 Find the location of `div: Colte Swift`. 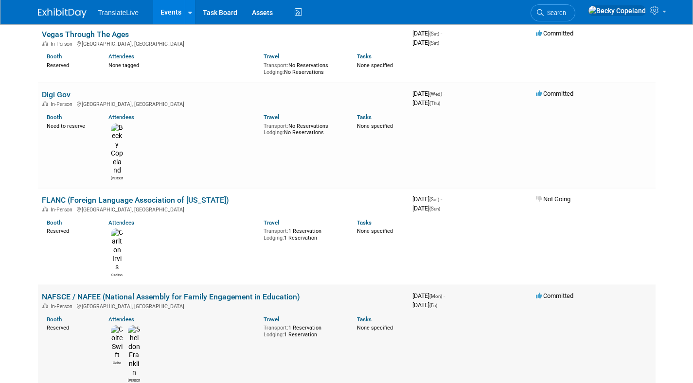

div: Colte Swift is located at coordinates (117, 363).